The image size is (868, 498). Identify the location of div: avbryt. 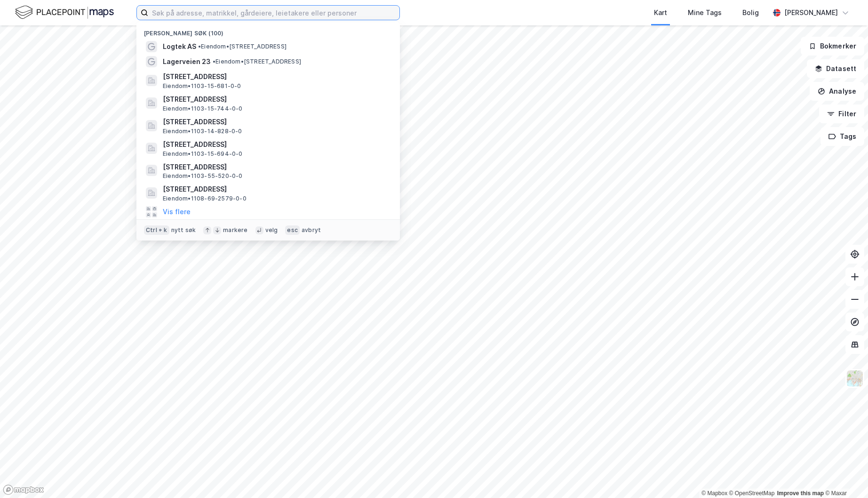
(311, 230).